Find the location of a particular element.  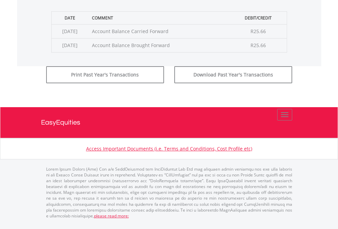

button: Download Past Year's Transactions is located at coordinates (233, 75).